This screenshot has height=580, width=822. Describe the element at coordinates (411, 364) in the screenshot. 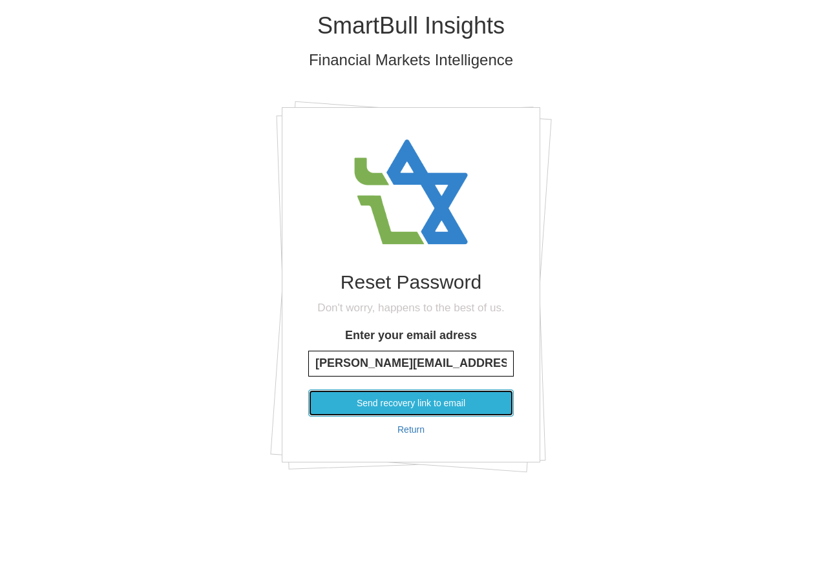

I see `input: Enter your email adress` at that location.